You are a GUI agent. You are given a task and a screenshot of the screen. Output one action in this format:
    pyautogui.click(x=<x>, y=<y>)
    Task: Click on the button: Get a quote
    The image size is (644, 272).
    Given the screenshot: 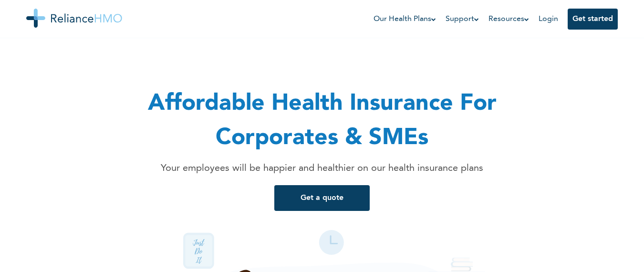 What is the action you would take?
    pyautogui.click(x=322, y=198)
    